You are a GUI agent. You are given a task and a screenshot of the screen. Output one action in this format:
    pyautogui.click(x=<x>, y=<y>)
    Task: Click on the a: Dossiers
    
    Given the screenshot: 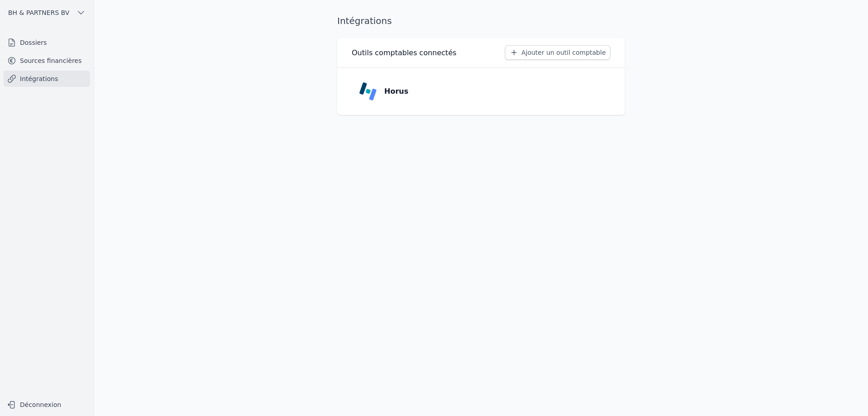 What is the action you would take?
    pyautogui.click(x=46, y=42)
    